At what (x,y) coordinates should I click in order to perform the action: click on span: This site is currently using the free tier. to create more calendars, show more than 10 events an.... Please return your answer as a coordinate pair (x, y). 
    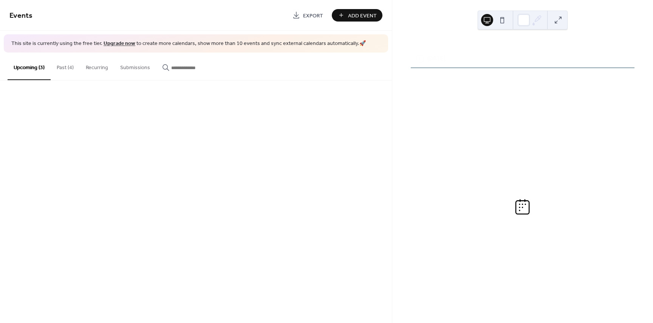
    Looking at the image, I should click on (189, 44).